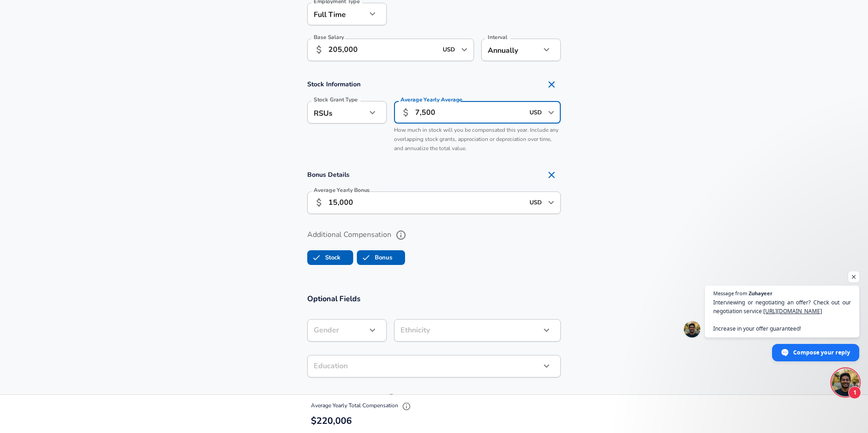 The image size is (868, 433). Describe the element at coordinates (337, 14) in the screenshot. I see `div: Full Time` at that location.